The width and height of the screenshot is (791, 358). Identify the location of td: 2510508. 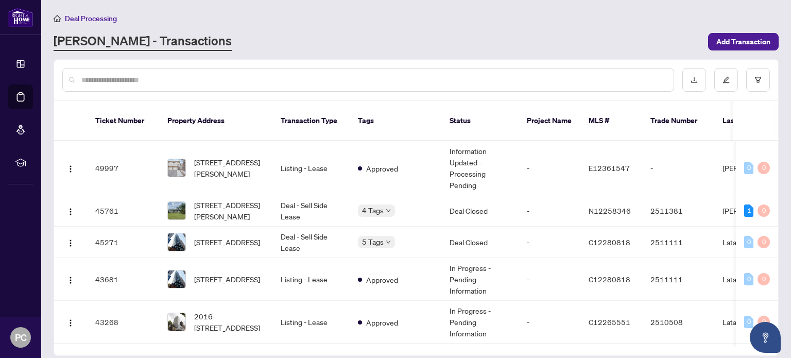
(678, 322).